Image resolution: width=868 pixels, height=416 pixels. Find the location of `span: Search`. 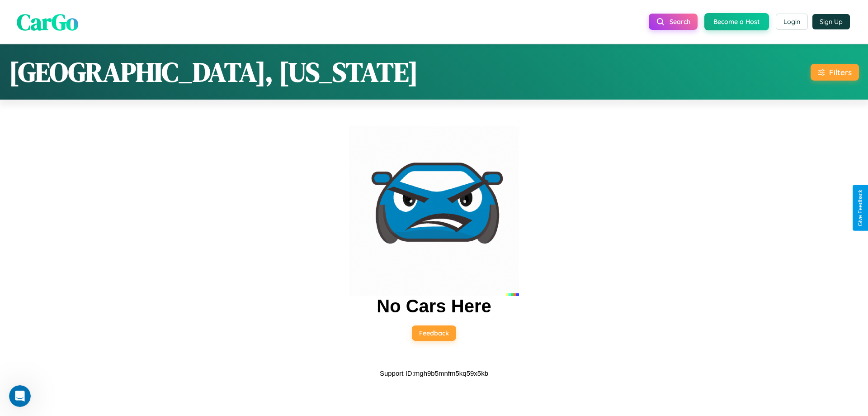

span: Search is located at coordinates (680, 22).